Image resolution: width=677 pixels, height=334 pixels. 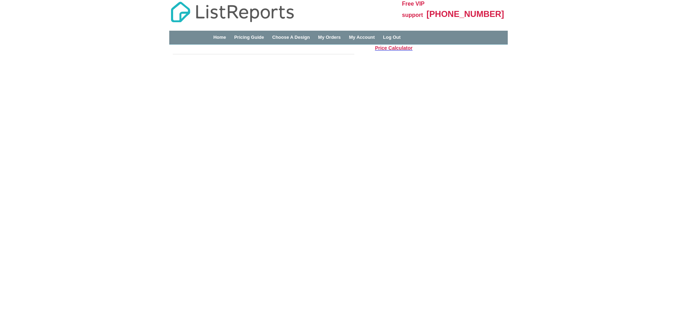 I want to click on a: Choose A Design, so click(x=291, y=37).